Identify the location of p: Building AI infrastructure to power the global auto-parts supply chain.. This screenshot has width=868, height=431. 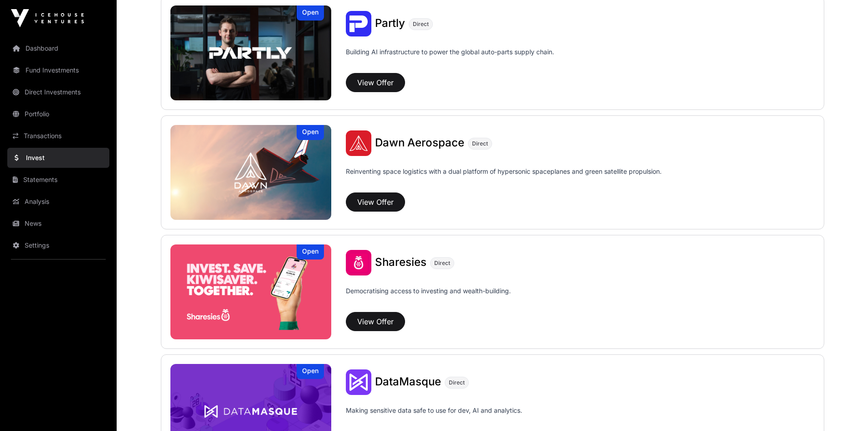
(449, 58).